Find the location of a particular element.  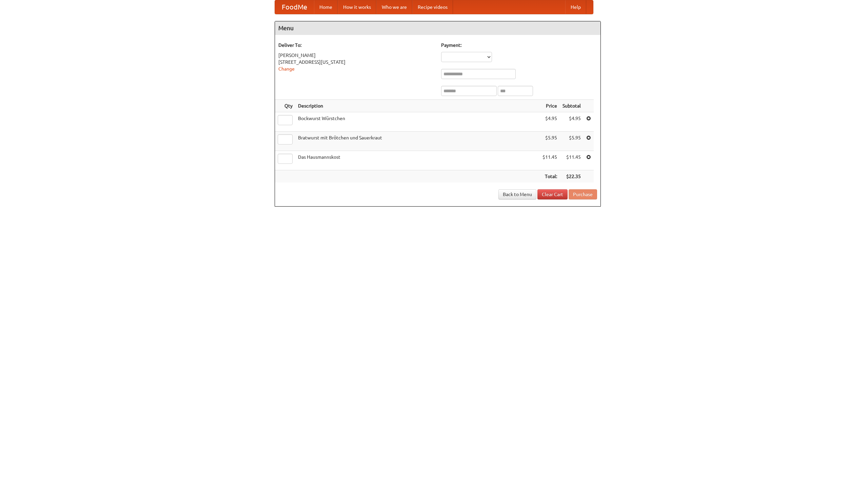

th: Subtotal is located at coordinates (572, 106).